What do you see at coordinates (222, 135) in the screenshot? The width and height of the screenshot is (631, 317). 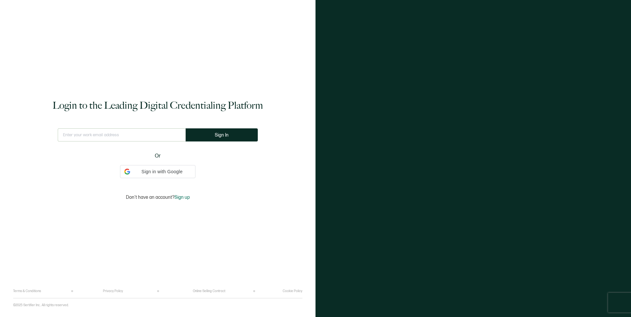 I see `button: Sign In` at bounding box center [222, 135].